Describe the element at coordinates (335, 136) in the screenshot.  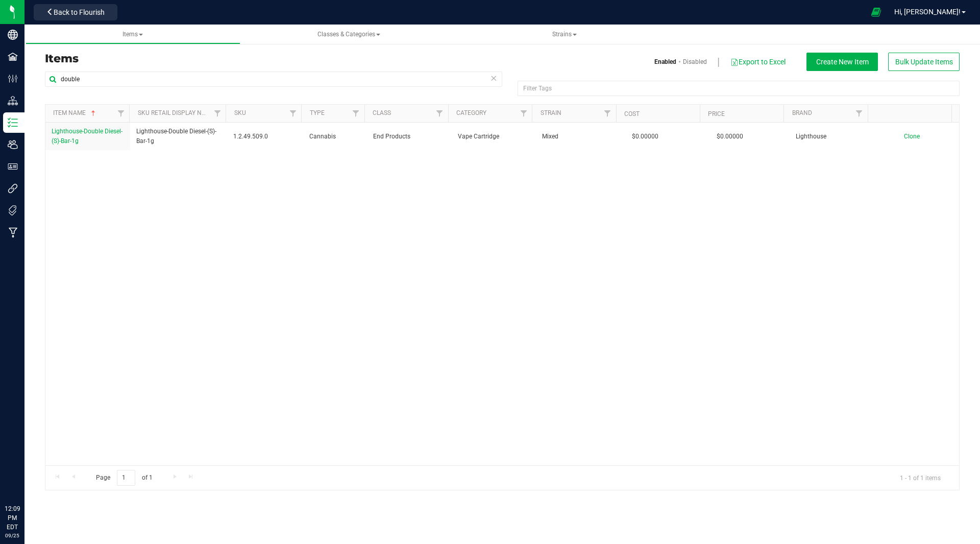
I see `span: Cannabis` at that location.